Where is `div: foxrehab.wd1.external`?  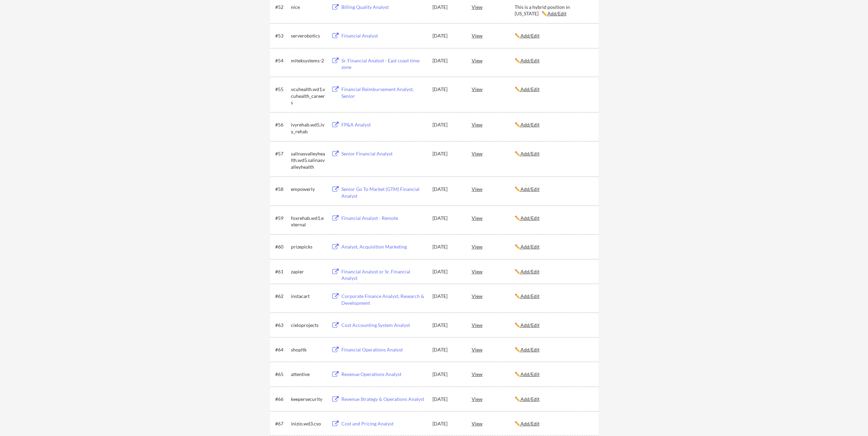 div: foxrehab.wd1.external is located at coordinates (308, 221).